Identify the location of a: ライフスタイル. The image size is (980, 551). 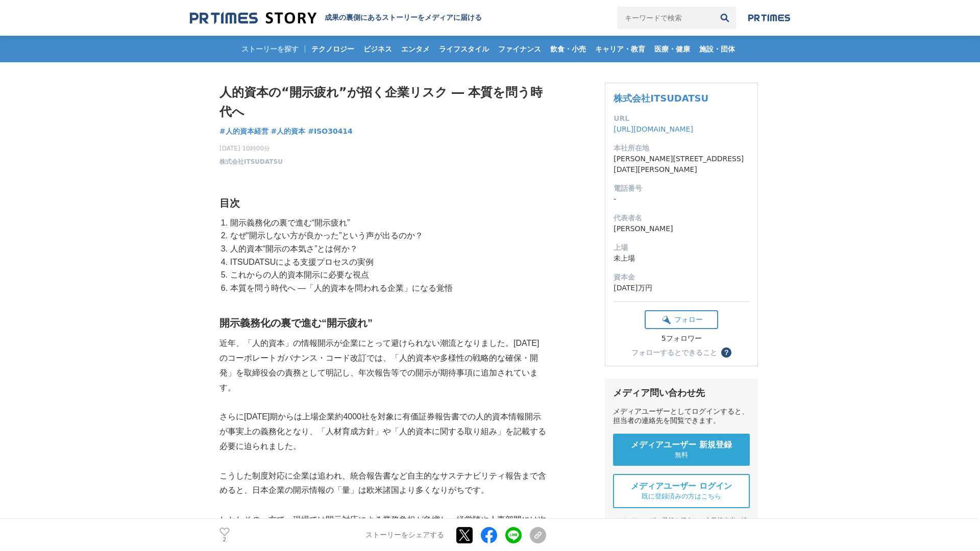
(464, 49).